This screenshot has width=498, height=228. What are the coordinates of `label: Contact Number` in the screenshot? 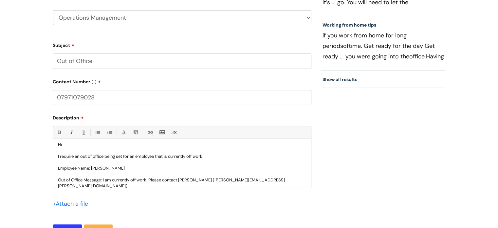 It's located at (182, 81).